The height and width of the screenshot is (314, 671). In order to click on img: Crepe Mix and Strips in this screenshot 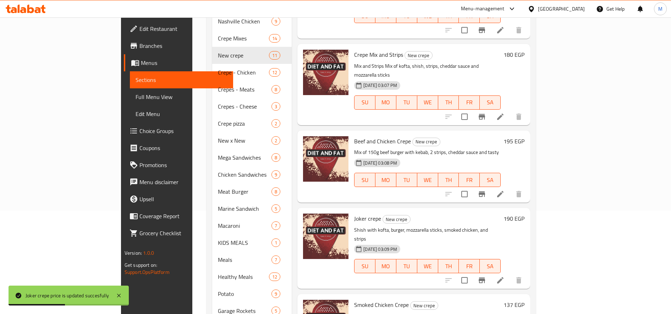, I will do `click(326, 72)`.